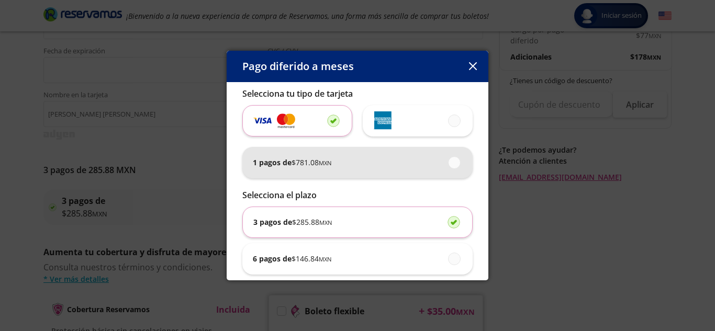 Image resolution: width=715 pixels, height=331 pixels. What do you see at coordinates (292, 162) in the screenshot?
I see `p: 1 pagos de` at bounding box center [292, 162].